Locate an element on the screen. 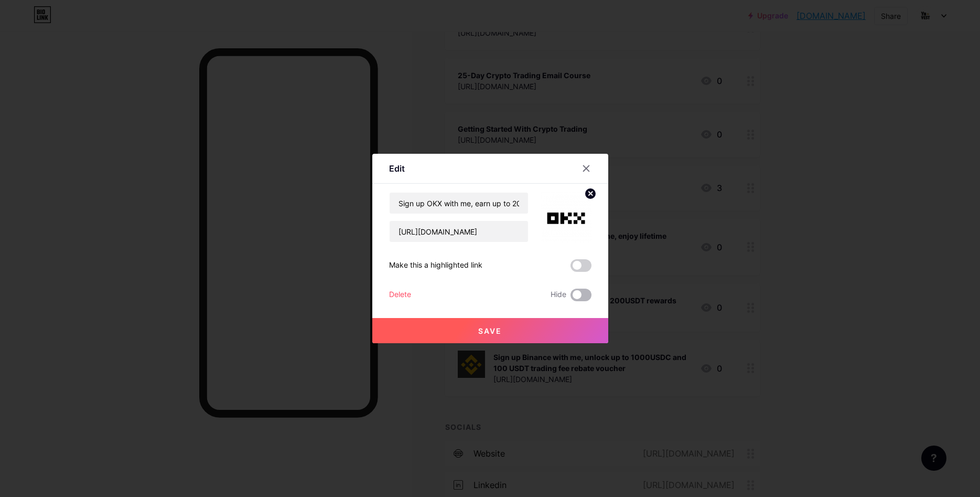 This screenshot has height=497, width=980. span: Save is located at coordinates (490, 331).